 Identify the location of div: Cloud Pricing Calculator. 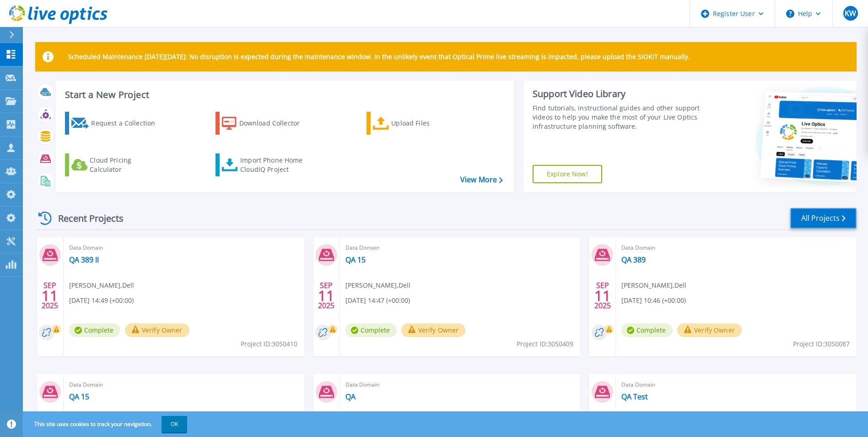
(126, 165).